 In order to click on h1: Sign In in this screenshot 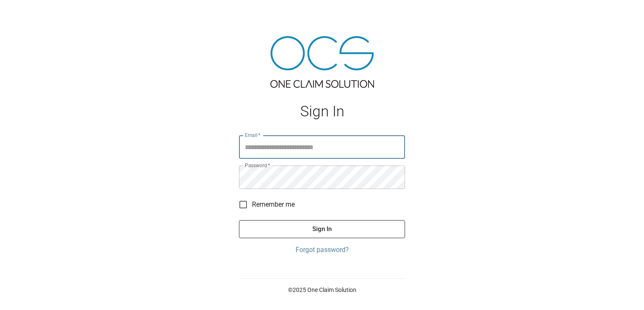, I will do `click(322, 111)`.